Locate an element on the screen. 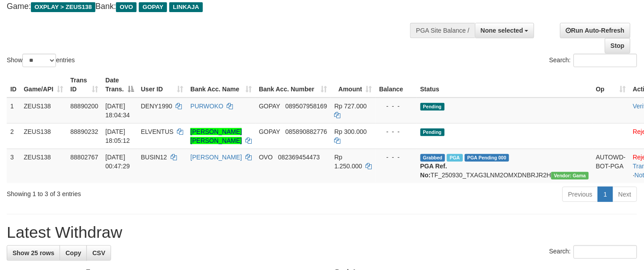  span: Copy 089507958169 to clipboard is located at coordinates (306, 106).